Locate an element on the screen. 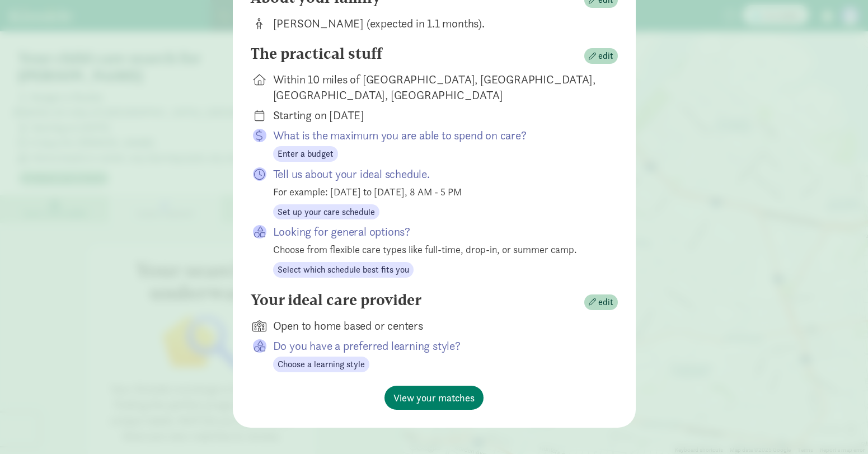 The height and width of the screenshot is (454, 868). p: Do you have a preferred learning style? is located at coordinates (437, 346).